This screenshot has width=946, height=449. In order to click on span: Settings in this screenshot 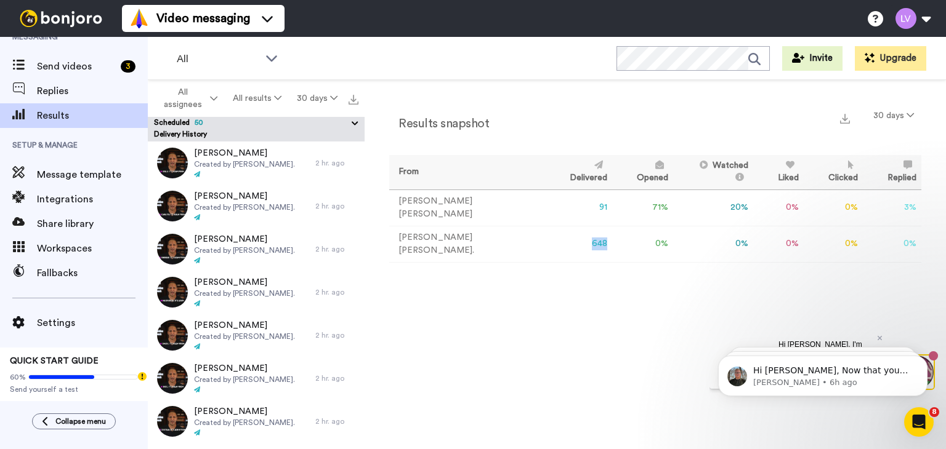, I will do `click(92, 323)`.